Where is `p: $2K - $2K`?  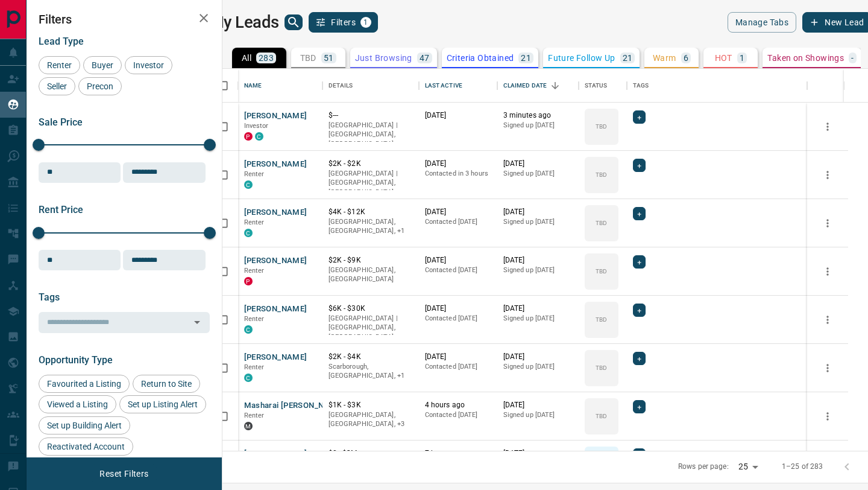 p: $2K - $2K is located at coordinates (371, 163).